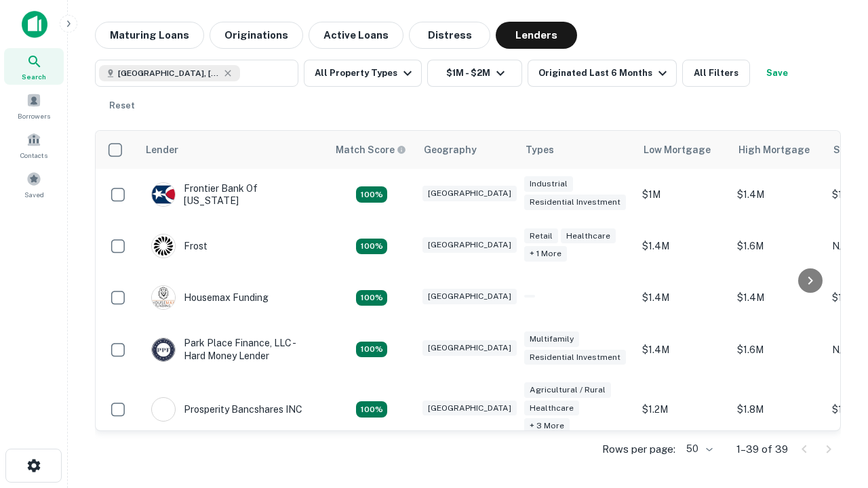 Image resolution: width=868 pixels, height=488 pixels. What do you see at coordinates (778, 149) in the screenshot?
I see `th: High Mortgage` at bounding box center [778, 149].